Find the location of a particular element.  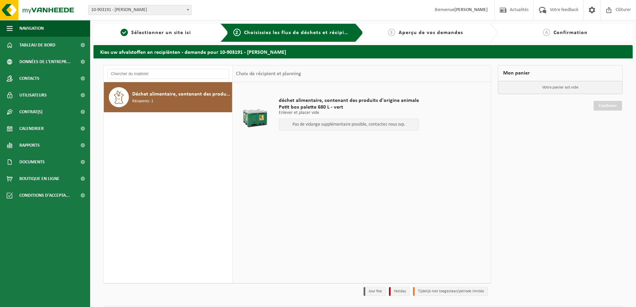

li: Holiday is located at coordinates (399, 291).